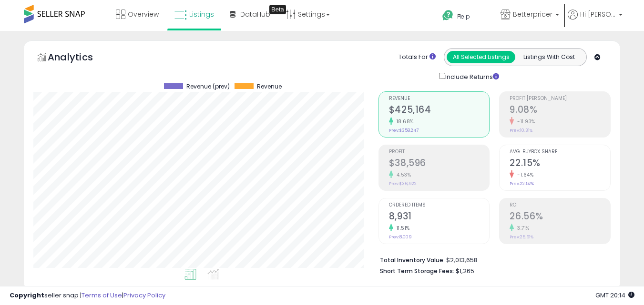  Describe the element at coordinates (532, 14) in the screenshot. I see `span: Betterpricer` at that location.